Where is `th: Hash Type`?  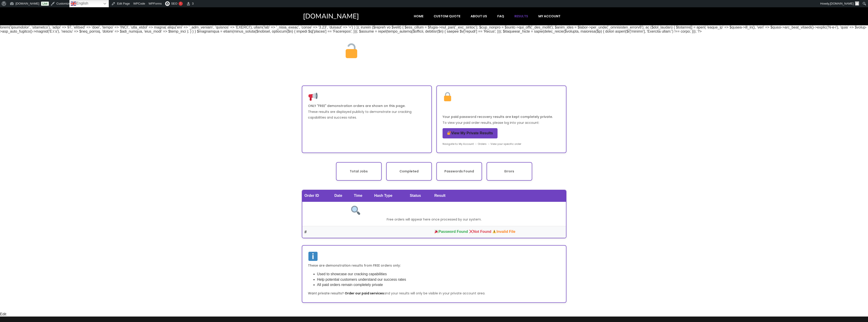
th: Hash Type is located at coordinates (390, 196).